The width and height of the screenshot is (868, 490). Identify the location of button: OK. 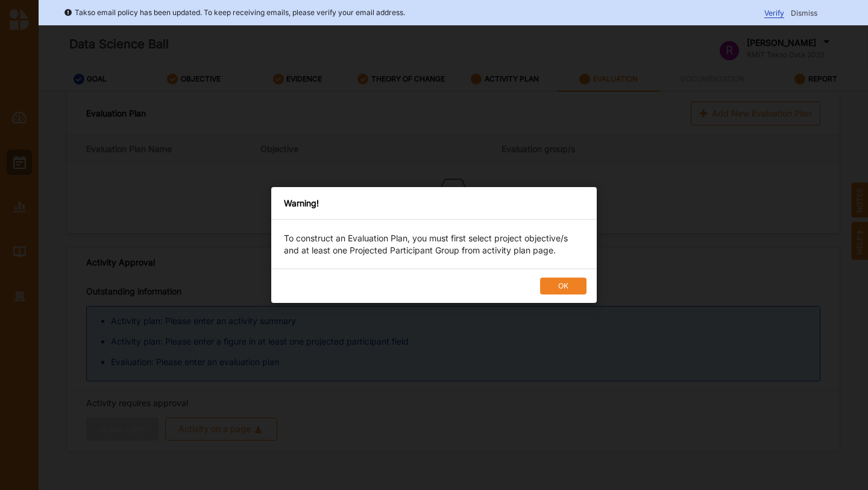
(563, 286).